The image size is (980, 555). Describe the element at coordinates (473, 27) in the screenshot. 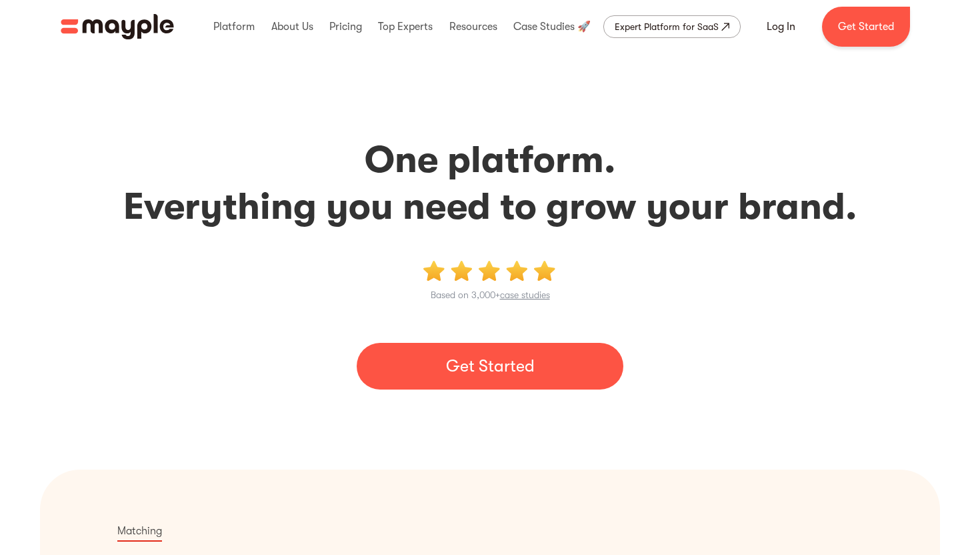

I see `div: Resources` at that location.